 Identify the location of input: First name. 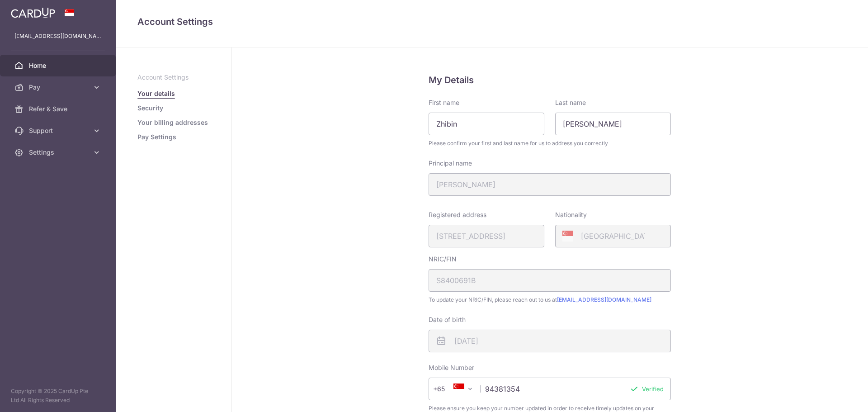
(486, 124).